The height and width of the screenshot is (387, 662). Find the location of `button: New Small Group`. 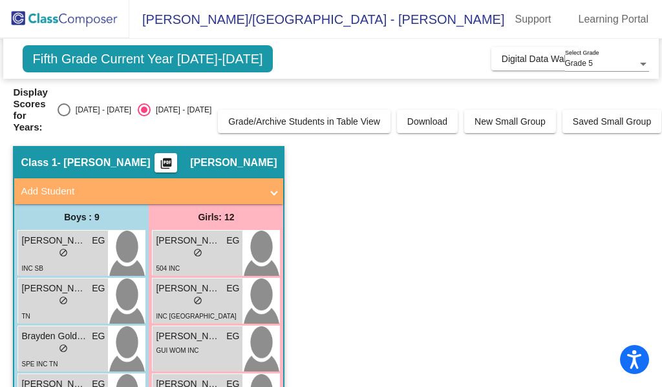

button: New Small Group is located at coordinates (510, 121).